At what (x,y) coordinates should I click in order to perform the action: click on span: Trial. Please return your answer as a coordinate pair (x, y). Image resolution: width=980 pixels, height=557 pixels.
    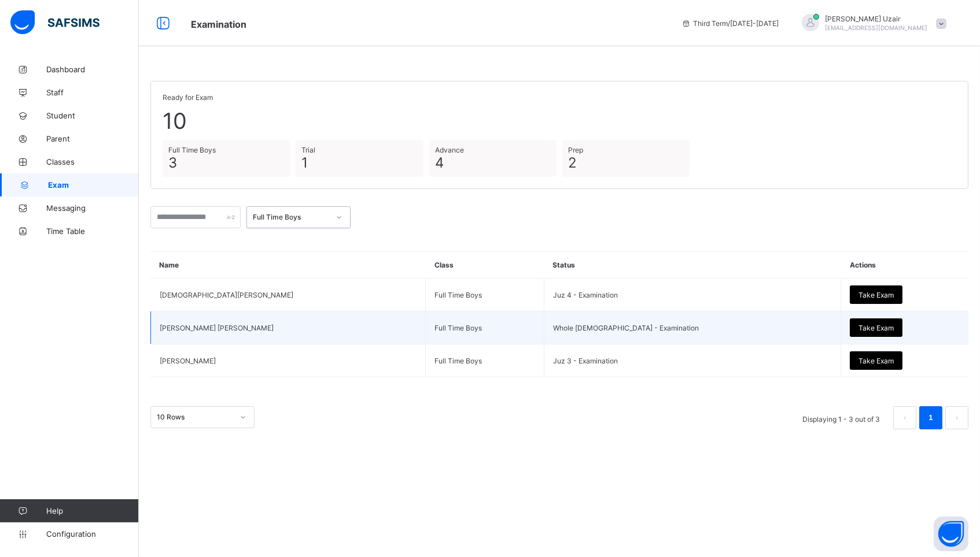
    Looking at the image, I should click on (360, 150).